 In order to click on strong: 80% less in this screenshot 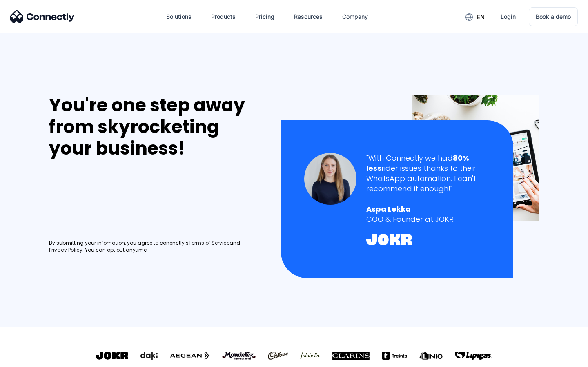, I will do `click(418, 163)`.